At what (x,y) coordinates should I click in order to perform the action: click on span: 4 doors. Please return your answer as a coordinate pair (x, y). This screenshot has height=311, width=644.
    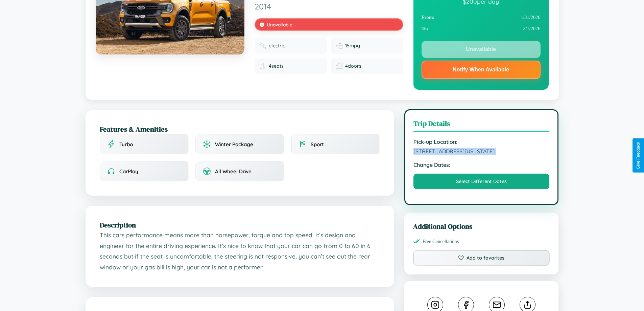
    Looking at the image, I should click on (353, 66).